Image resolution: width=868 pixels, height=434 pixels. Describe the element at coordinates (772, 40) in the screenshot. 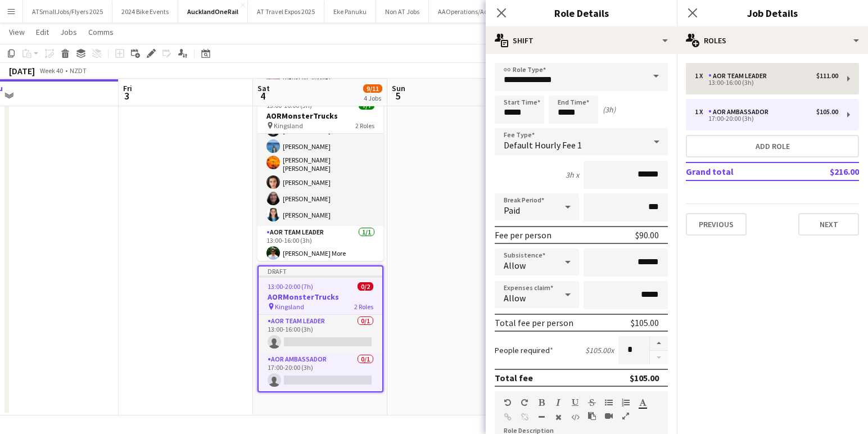

I see `div: Roles` at that location.